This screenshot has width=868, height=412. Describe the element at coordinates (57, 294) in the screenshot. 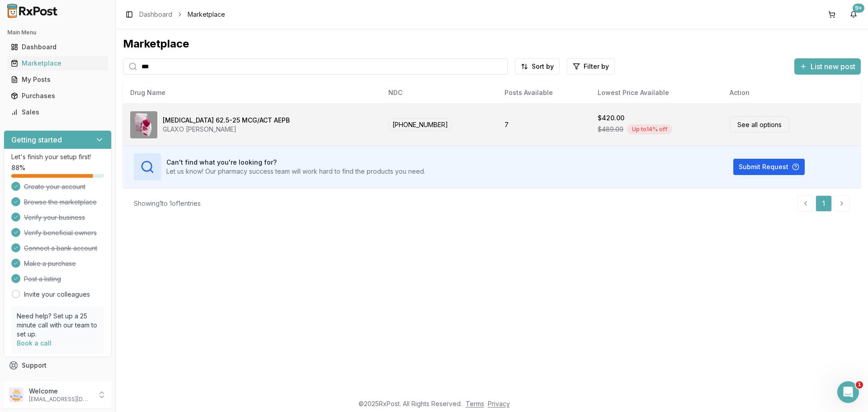

I see `a: Invite your colleagues` at that location.